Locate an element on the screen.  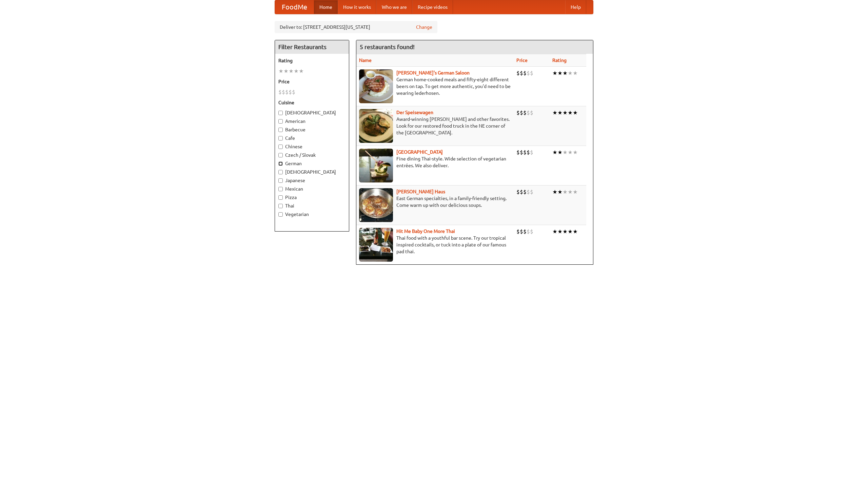
img: satay.jpg is located at coordinates (376, 165).